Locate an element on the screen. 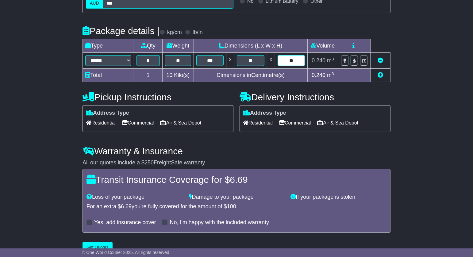 This screenshot has height=257, width=473. label: Yes, add insurance cover is located at coordinates (125, 223).